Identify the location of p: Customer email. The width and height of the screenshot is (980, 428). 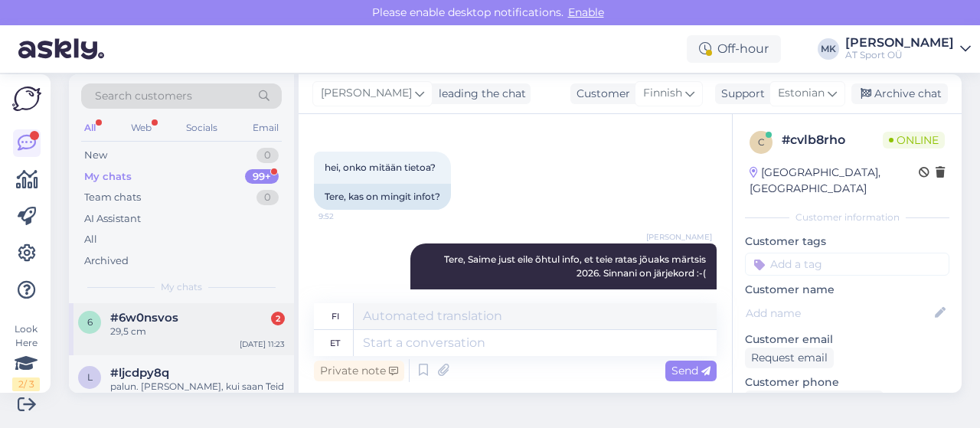
(847, 339).